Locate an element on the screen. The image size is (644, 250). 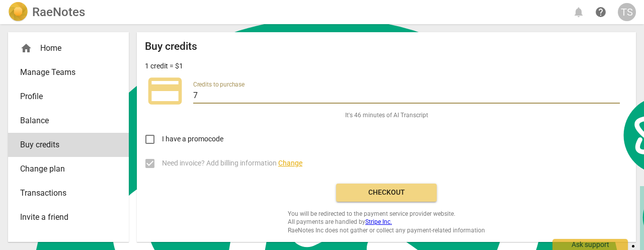
span: Profile is located at coordinates (64, 97).